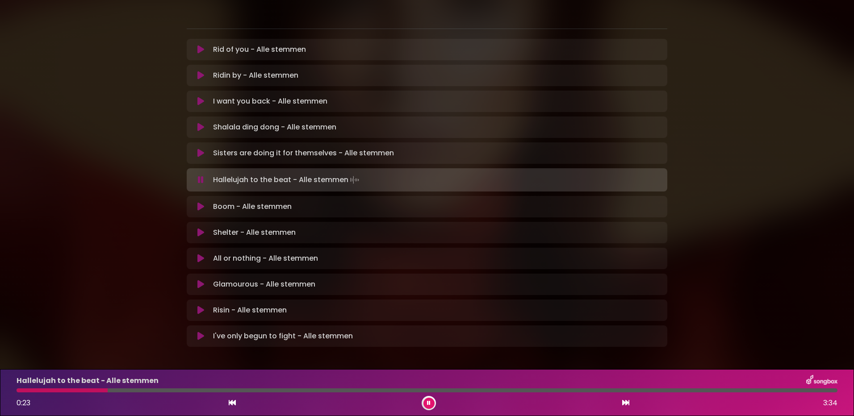  What do you see at coordinates (260, 50) in the screenshot?
I see `p: Rid of you - Alle stemmen` at bounding box center [260, 50].